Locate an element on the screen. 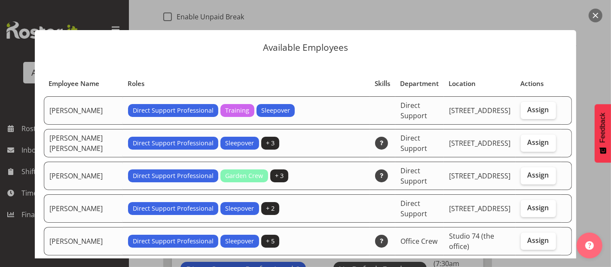 The image size is (611, 267). img: help-xxl-2.png is located at coordinates (589, 245).